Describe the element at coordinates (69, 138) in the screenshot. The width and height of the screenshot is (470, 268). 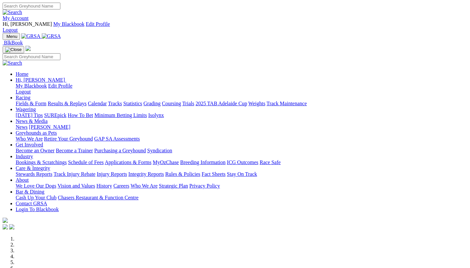
I see `a: Retire Your Greyhound` at that location.